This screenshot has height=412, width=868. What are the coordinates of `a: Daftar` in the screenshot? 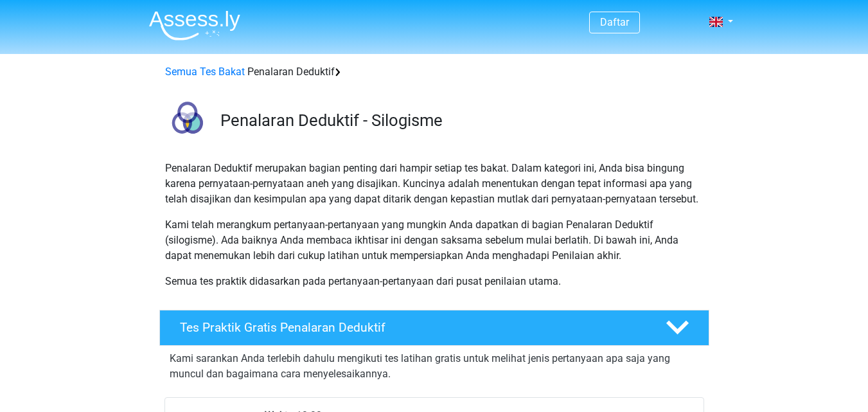 It's located at (614, 22).